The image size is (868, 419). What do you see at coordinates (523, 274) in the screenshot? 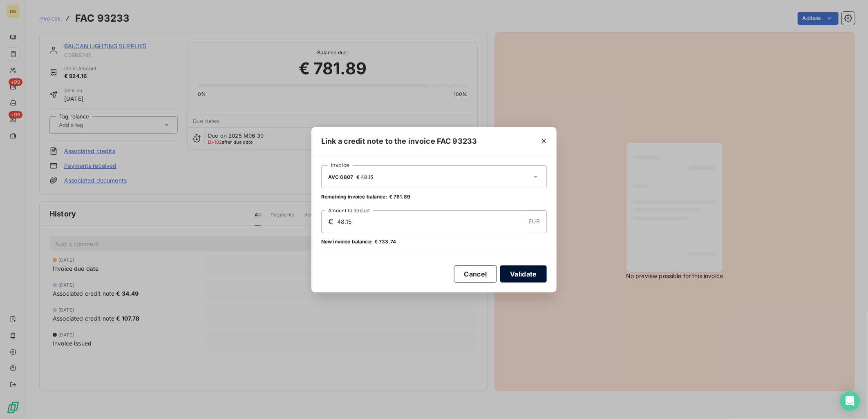
I see `button: Validate` at bounding box center [523, 274].